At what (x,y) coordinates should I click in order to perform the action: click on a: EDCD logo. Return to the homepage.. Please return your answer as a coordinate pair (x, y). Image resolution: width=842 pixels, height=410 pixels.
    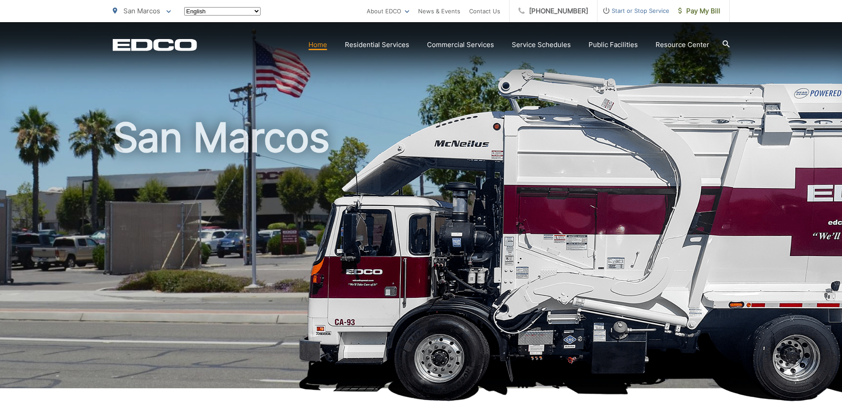
    Looking at the image, I should click on (155, 45).